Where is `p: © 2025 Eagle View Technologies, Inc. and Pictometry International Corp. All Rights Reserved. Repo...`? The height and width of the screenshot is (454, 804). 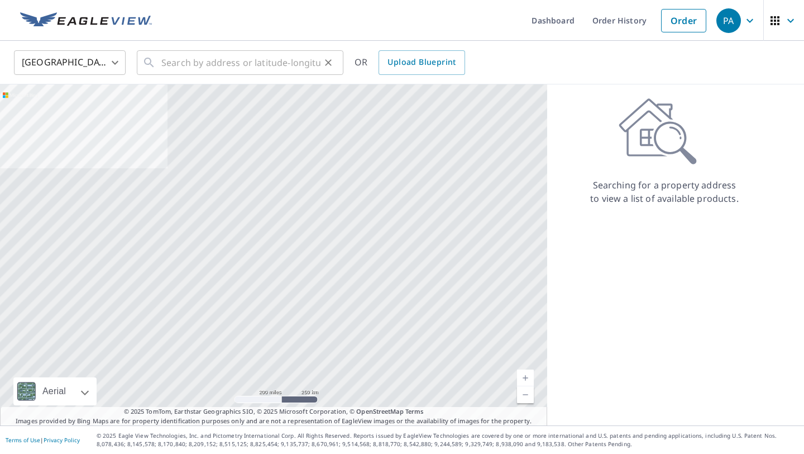
p: © 2025 Eagle View Technologies, Inc. and Pictometry International Corp. All Rights Reserved. Repo... is located at coordinates (447, 440).